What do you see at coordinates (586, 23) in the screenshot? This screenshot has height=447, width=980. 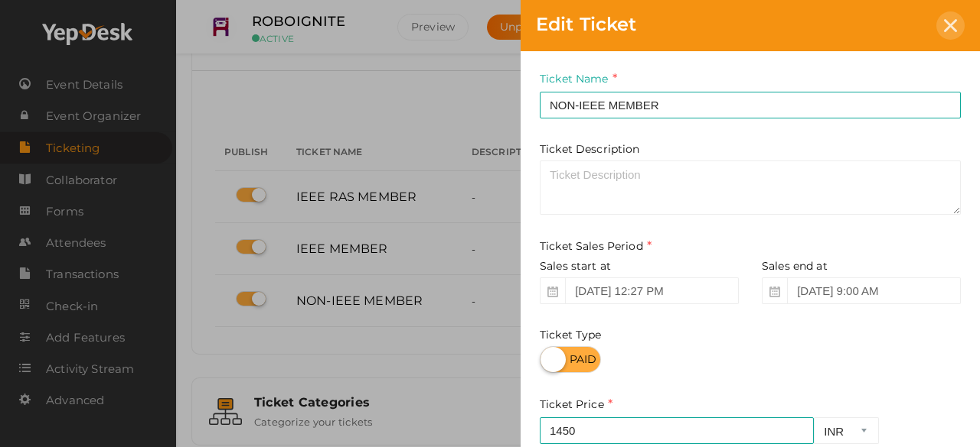 I see `span: Edit Ticket` at bounding box center [586, 23].